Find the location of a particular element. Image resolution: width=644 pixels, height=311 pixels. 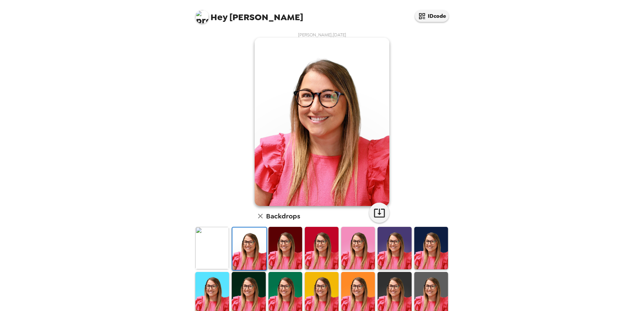

img: user is located at coordinates (322, 122).